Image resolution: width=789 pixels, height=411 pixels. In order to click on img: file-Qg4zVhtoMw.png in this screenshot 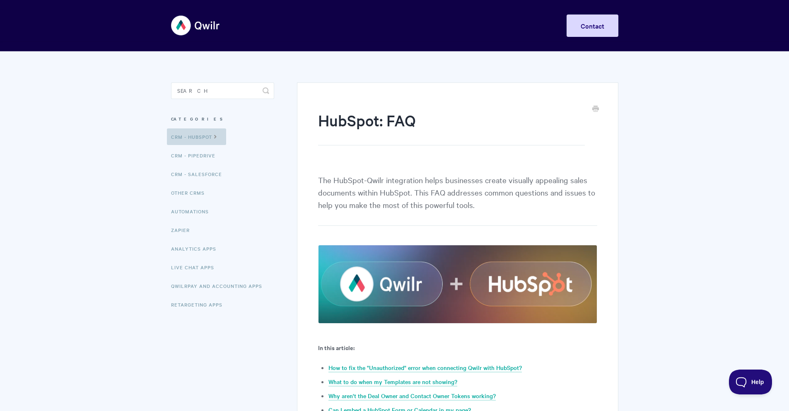, I will do `click(457, 284)`.